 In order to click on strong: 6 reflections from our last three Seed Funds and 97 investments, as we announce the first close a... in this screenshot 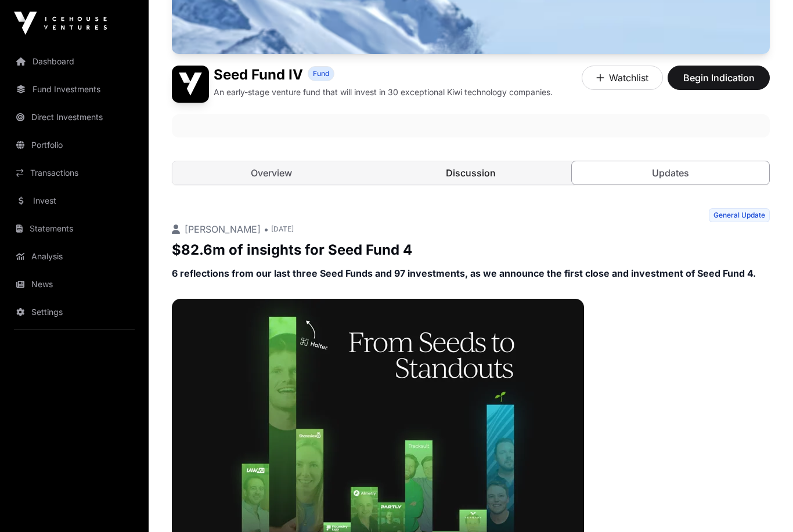, I will do `click(464, 273)`.